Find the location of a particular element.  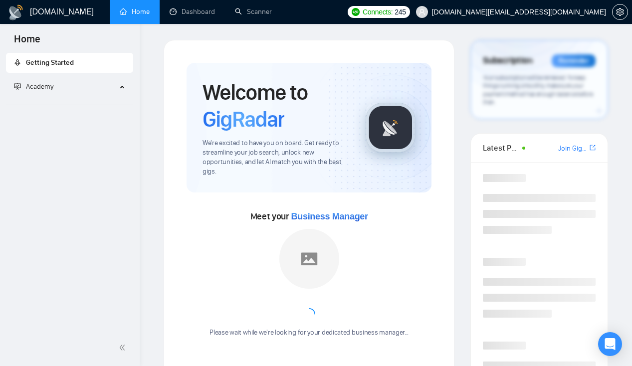

span: export is located at coordinates (592, 148).